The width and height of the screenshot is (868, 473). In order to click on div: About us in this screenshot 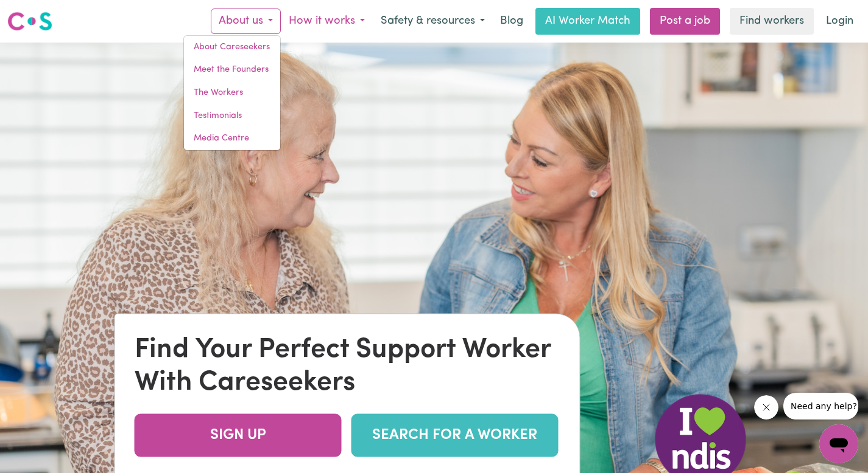, I will do `click(232, 93)`.